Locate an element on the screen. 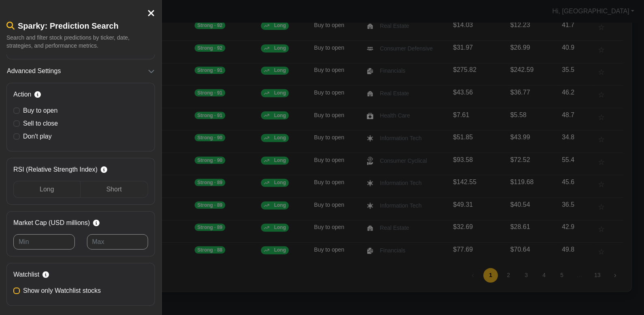 The image size is (644, 315). div: Short is located at coordinates (114, 190).